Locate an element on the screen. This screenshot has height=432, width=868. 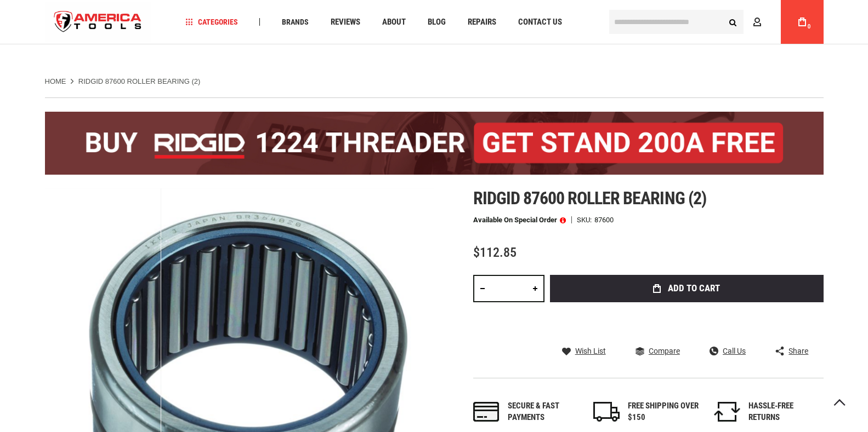
a: store logo is located at coordinates (98, 22).